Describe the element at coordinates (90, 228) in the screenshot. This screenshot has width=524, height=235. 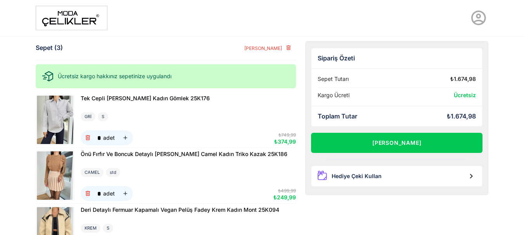
I see `div: KREM` at that location.